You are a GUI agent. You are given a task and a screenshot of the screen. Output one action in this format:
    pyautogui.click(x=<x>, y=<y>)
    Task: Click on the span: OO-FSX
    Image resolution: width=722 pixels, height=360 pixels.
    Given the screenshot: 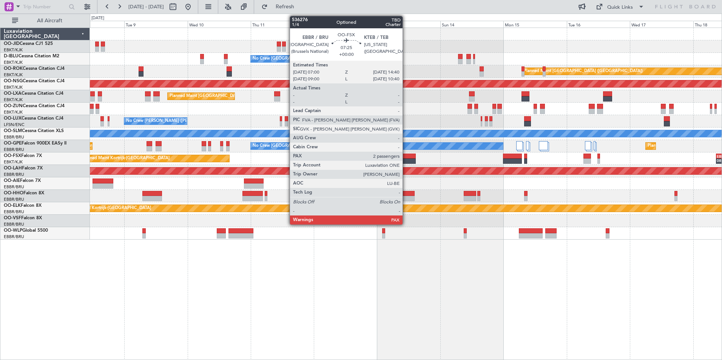 What is the action you would take?
    pyautogui.click(x=12, y=156)
    